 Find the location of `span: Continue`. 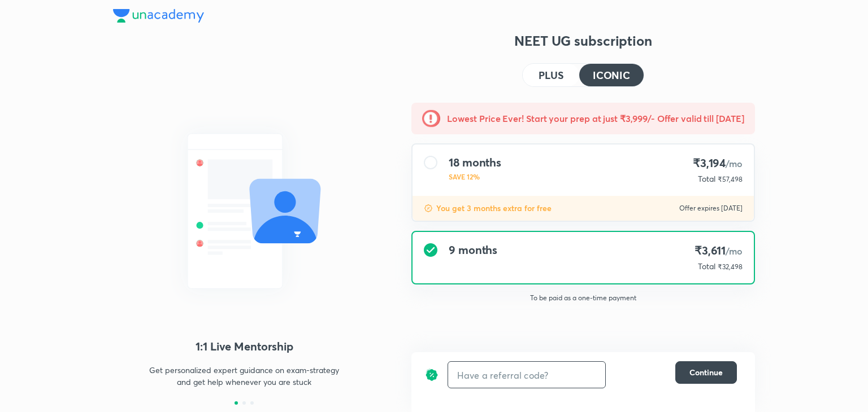

span: Continue is located at coordinates (706, 373).